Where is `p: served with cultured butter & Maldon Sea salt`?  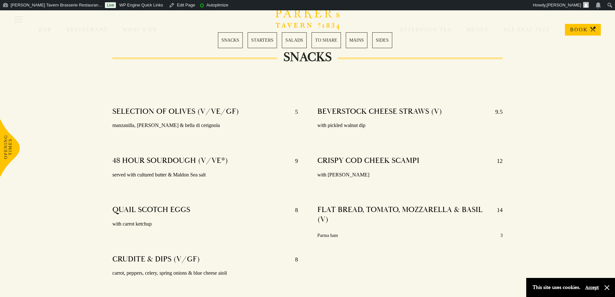
p: served with cultured butter & Maldon Sea salt is located at coordinates (205, 175).